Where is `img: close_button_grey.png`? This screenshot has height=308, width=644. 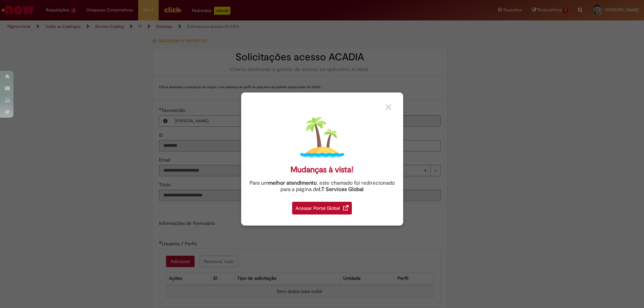 img: close_button_grey.png is located at coordinates (388, 107).